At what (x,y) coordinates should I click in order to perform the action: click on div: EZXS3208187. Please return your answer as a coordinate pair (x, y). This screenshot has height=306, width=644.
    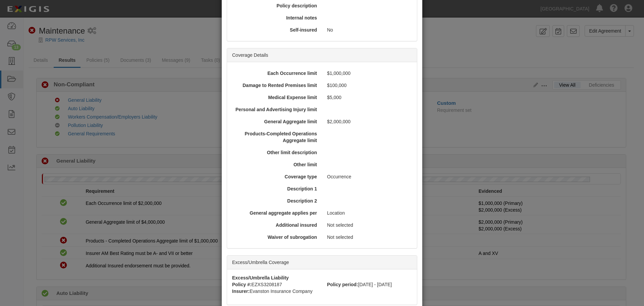
    Looking at the image, I should click on (275, 285).